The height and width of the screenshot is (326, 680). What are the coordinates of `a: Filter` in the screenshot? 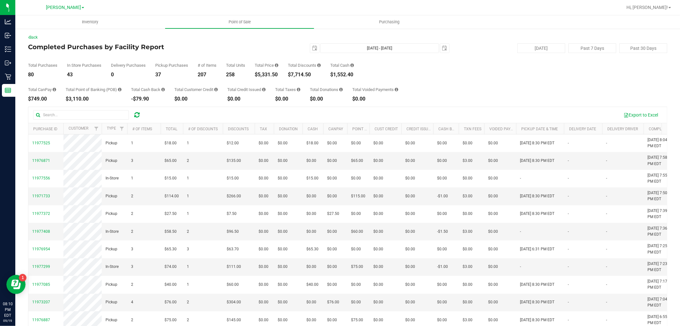 It's located at (122, 129).